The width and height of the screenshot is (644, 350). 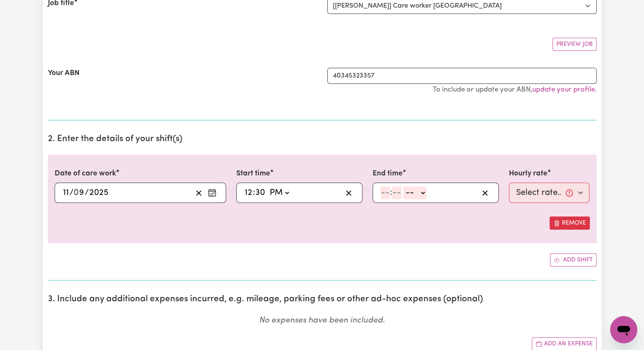 What do you see at coordinates (570, 223) in the screenshot?
I see `button: Remove this shift` at bounding box center [570, 223].